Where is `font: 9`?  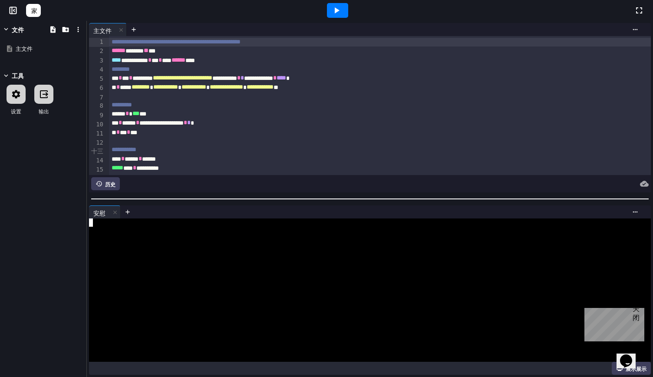 font: 9 is located at coordinates (102, 115).